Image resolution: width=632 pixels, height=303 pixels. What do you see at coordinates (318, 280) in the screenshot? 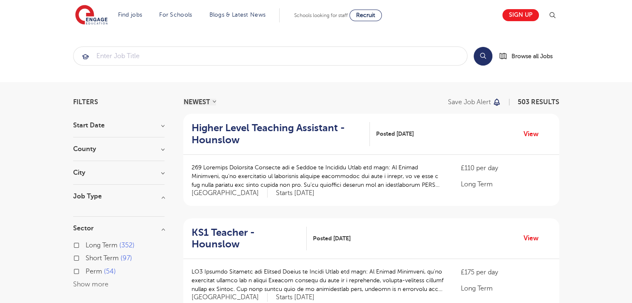
I see `p: LO3 Ipsumdo Sitametc adi Elitsed Doeius te Incidi Utlab etd magn: Al Enimad Minimveni, qu’no exer...` at bounding box center [318, 280].